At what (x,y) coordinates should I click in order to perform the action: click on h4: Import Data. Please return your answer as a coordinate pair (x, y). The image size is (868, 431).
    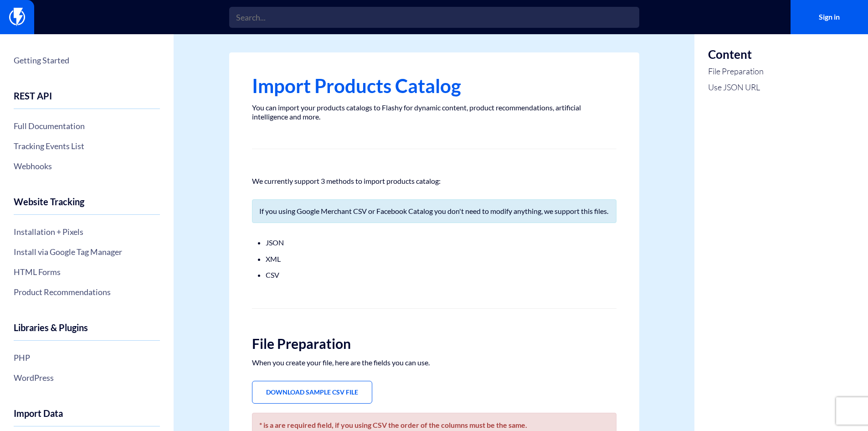
    Looking at the image, I should click on (86, 417).